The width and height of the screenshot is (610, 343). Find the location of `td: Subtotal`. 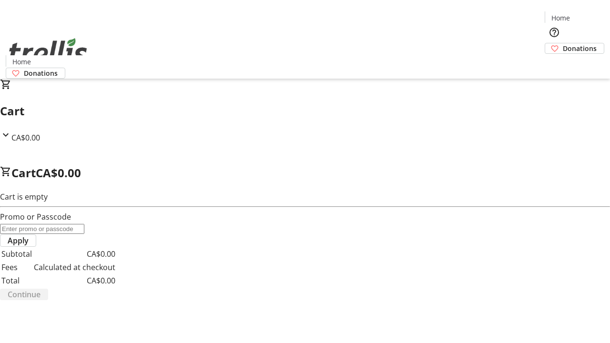

td: Subtotal is located at coordinates (17, 254).